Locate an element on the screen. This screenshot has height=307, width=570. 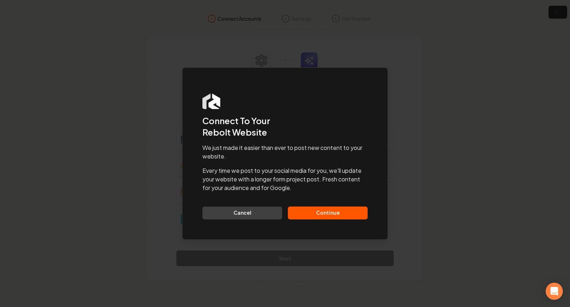
p: We just made it easier than ever to post new content to your website. is located at coordinates (285, 152).